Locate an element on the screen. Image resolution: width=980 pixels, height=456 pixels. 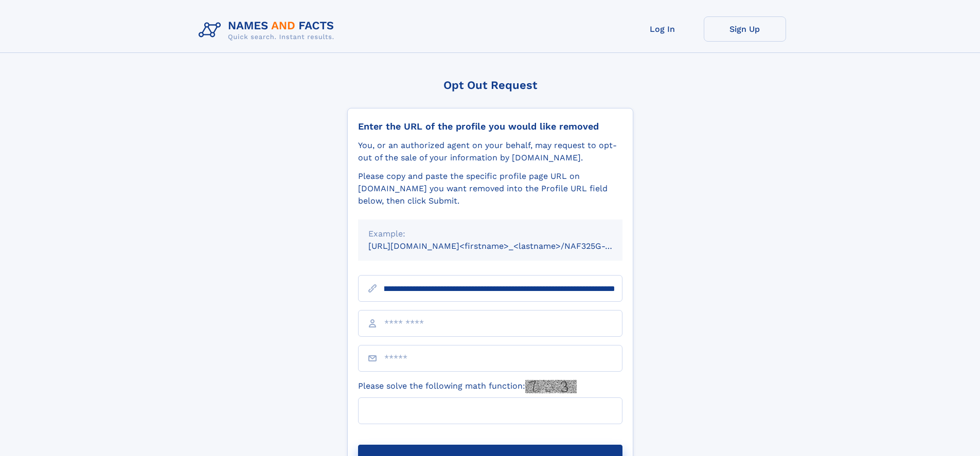
div: You, or an authorized agent on your behalf, may request to opt-out of the sale of your informatio... is located at coordinates (490, 151).